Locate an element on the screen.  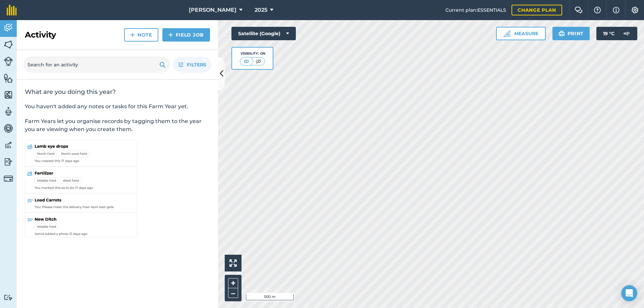
p: You haven't added any notes or tasks for this Farm Year yet. is located at coordinates (117, 106).